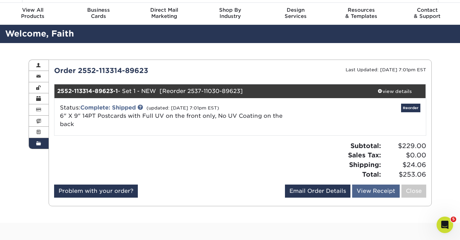 This screenshot has width=460, height=240. I want to click on span: Design, so click(296, 10).